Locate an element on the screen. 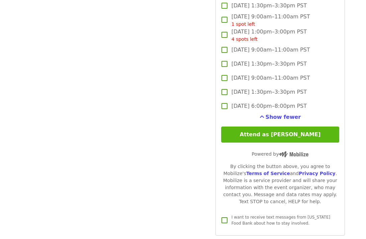 Image resolution: width=366 pixels, height=239 pixels. span: 4 spots left is located at coordinates (245, 39).